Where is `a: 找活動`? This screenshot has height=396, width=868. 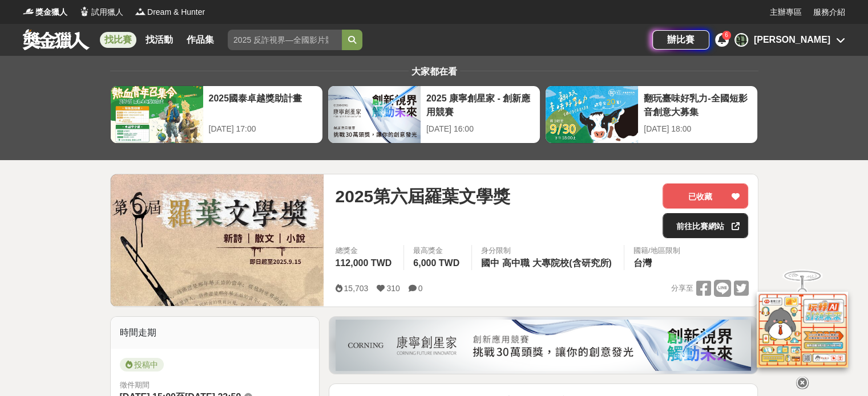
a: 找活動 is located at coordinates (159, 40).